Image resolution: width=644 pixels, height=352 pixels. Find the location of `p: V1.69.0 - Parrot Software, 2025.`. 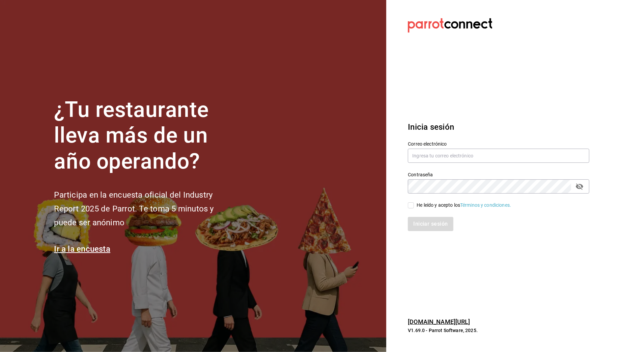

p: V1.69.0 - Parrot Software, 2025. is located at coordinates (499, 330).